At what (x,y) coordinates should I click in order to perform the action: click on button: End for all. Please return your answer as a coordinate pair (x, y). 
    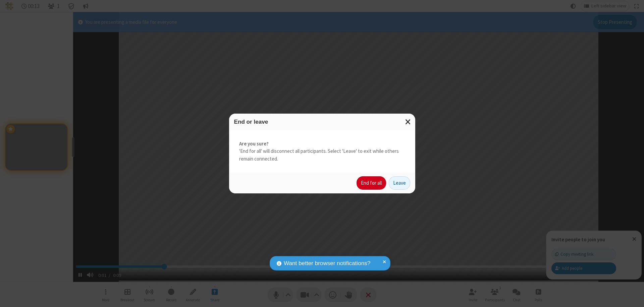
    Looking at the image, I should click on (371, 183).